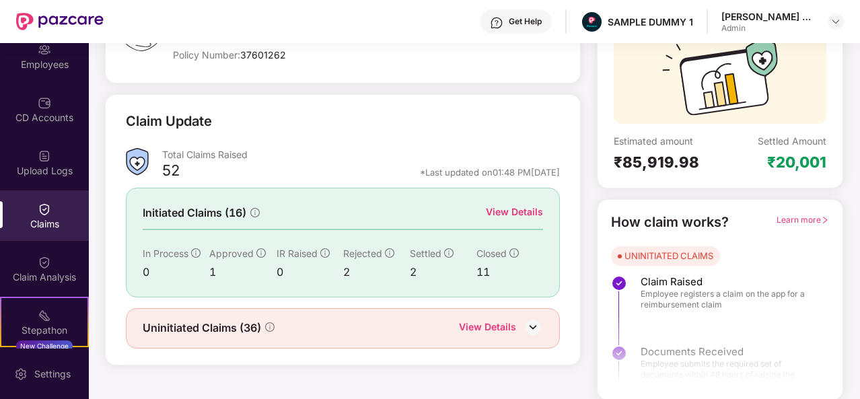  What do you see at coordinates (425, 253) in the screenshot?
I see `span: Settled` at bounding box center [425, 253].